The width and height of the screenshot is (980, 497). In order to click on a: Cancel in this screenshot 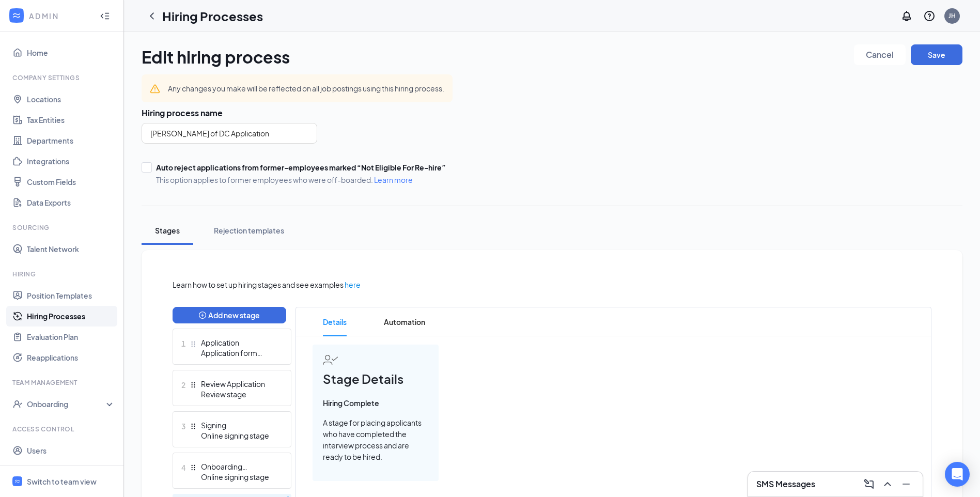, I will do `click(880, 57)`.